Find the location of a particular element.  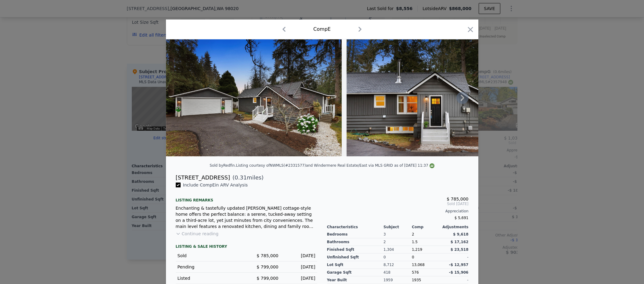

div: Unfinished Sqft is located at coordinates (356, 257).